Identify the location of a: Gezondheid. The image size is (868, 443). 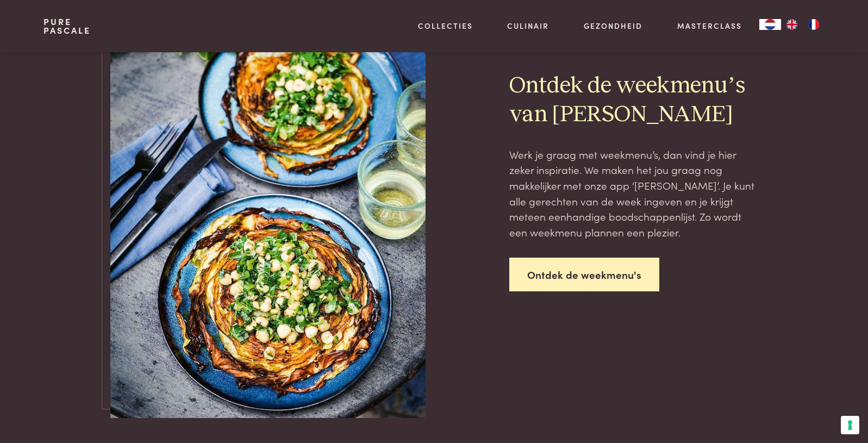
(613, 25).